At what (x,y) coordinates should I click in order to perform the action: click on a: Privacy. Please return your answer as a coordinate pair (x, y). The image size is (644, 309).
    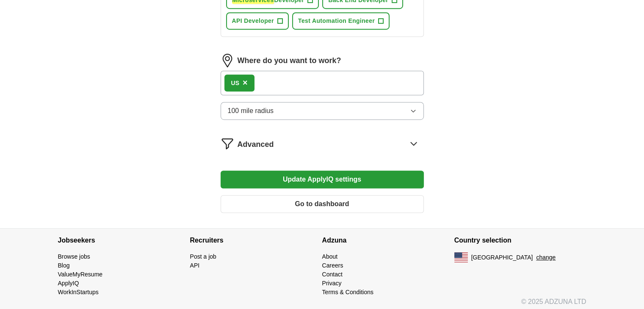
    Looking at the image, I should click on (332, 283).